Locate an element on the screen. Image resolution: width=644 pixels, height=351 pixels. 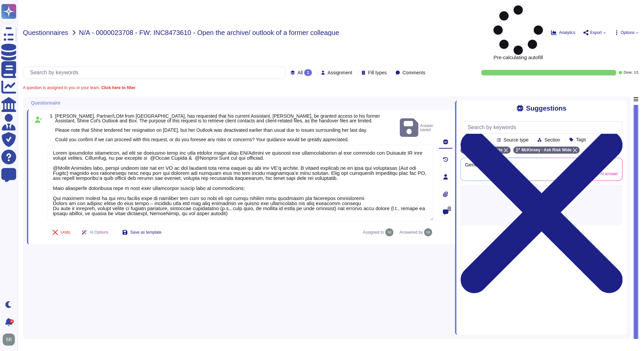
span: 0 is located at coordinates (450, 209).